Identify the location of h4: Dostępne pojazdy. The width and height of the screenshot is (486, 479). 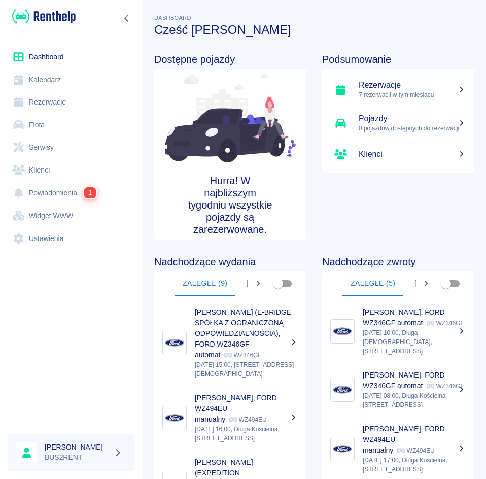
(230, 59).